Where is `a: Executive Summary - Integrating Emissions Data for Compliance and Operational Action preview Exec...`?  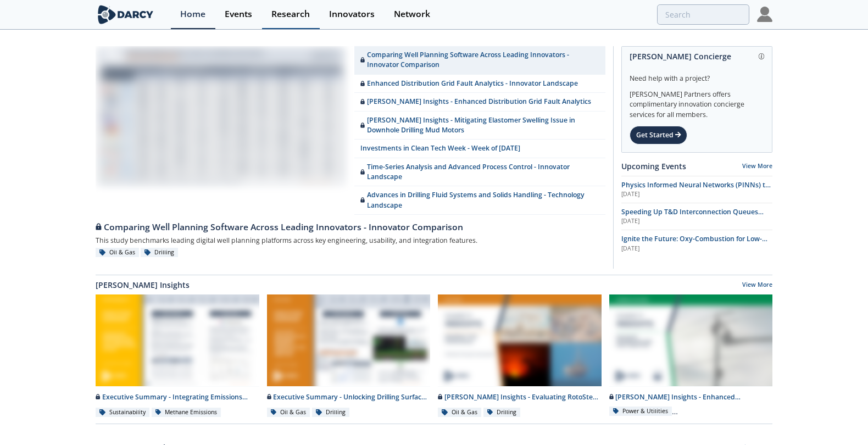 a: Executive Summary - Integrating Emissions Data for Compliance and Operational Action preview Exec... is located at coordinates (178, 356).